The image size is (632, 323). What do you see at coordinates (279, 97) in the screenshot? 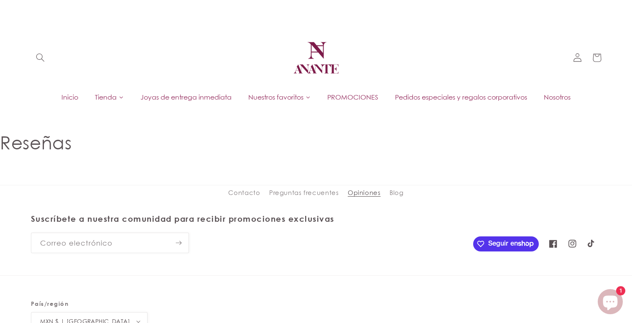
I see `a: Nuestros favoritos` at bounding box center [279, 97].